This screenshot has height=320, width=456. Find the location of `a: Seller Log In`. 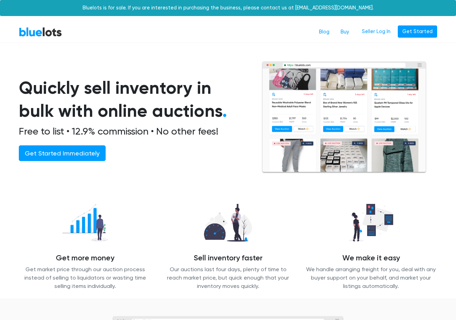

a: Seller Log In is located at coordinates (376, 32).